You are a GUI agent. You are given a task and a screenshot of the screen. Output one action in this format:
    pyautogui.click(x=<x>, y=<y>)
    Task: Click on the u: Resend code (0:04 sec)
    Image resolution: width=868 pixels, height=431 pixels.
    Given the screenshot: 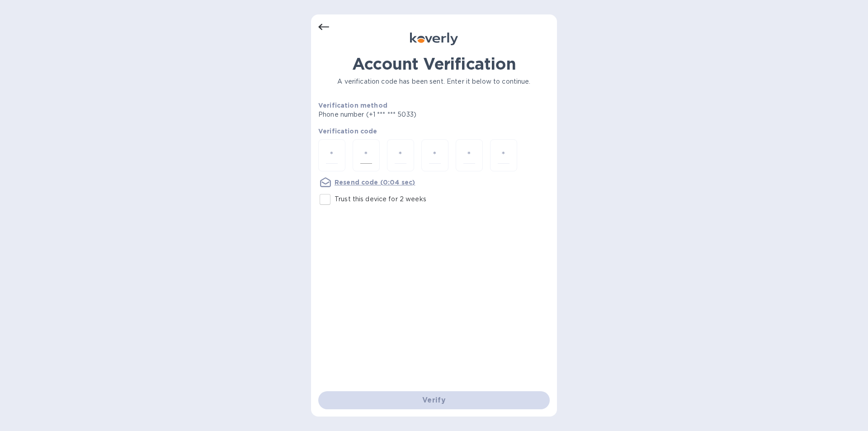 What is the action you would take?
    pyautogui.click(x=375, y=182)
    